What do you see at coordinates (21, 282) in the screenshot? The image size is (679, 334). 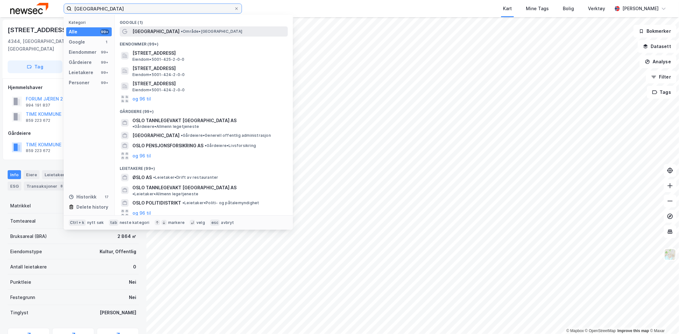 I see `div: Punktleie` at bounding box center [21, 282].